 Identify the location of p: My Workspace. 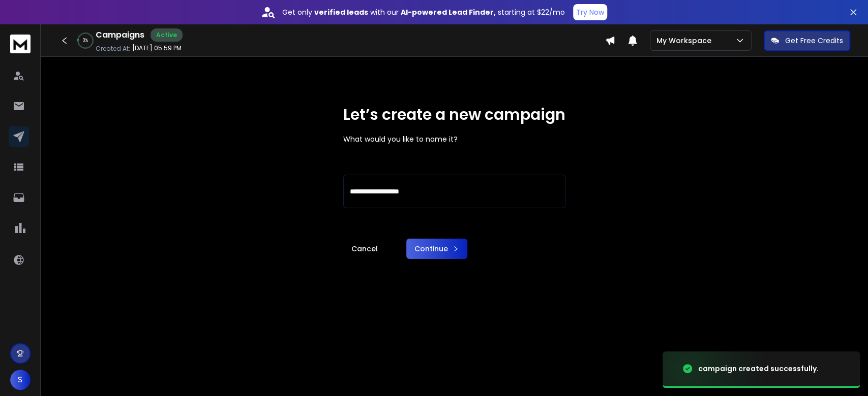
(686, 41).